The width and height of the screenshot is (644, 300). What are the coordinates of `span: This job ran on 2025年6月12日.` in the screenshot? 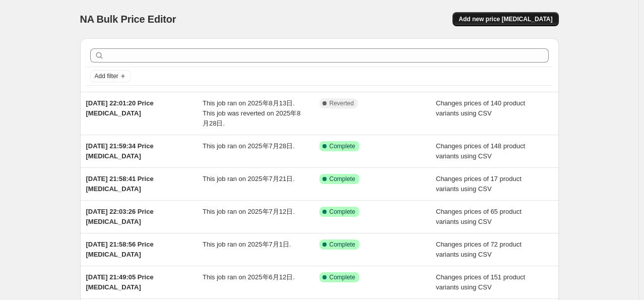 It's located at (248, 277).